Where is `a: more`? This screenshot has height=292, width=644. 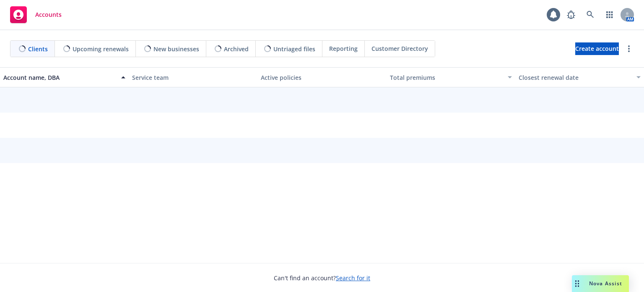
a: more is located at coordinates (629, 49).